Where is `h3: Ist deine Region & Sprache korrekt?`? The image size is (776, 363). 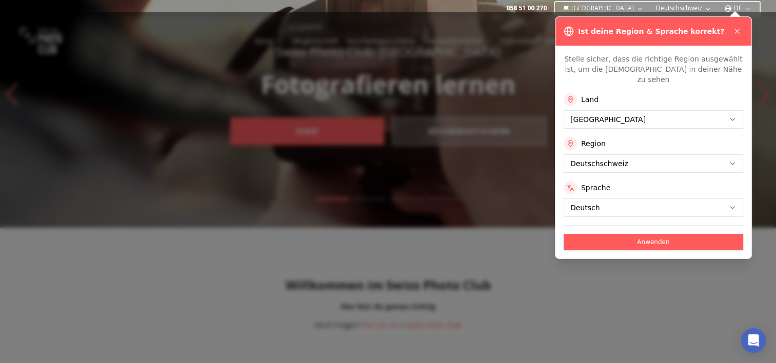 h3: Ist deine Region & Sprache korrekt? is located at coordinates (651, 31).